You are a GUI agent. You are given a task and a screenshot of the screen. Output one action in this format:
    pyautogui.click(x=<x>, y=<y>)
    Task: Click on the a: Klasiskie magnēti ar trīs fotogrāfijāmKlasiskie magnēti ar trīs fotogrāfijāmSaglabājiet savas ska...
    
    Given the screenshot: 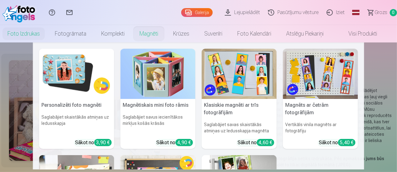 What is the action you would take?
    pyautogui.click(x=239, y=98)
    